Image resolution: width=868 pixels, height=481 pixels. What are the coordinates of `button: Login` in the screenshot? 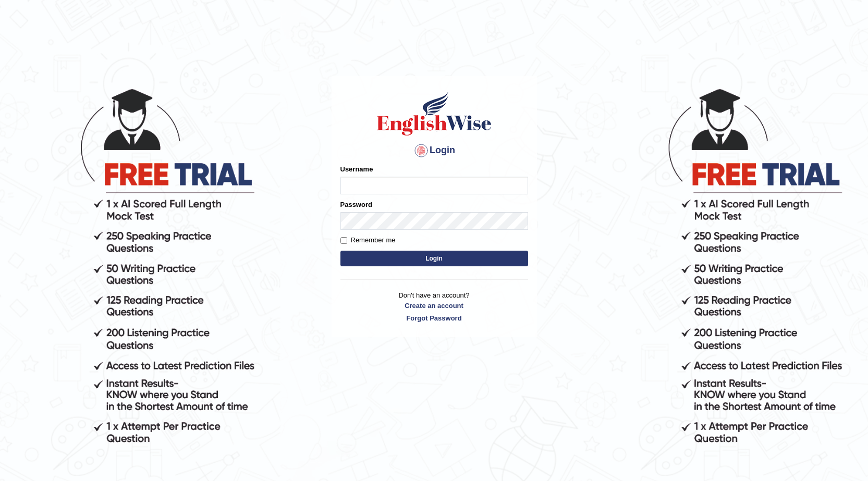 It's located at (434, 258).